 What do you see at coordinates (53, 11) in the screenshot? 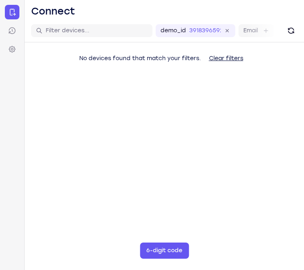
I see `h1: Connect` at bounding box center [53, 11].